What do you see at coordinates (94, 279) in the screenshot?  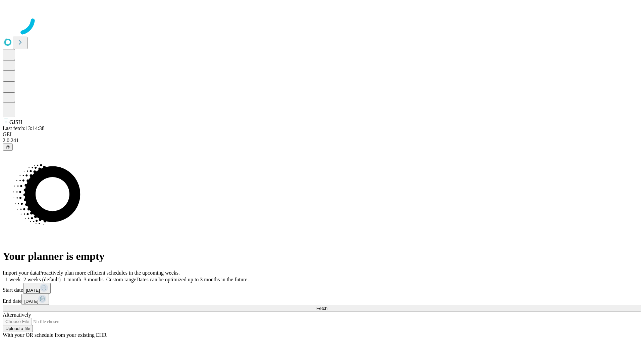 I see `span: 3 months` at bounding box center [94, 279].